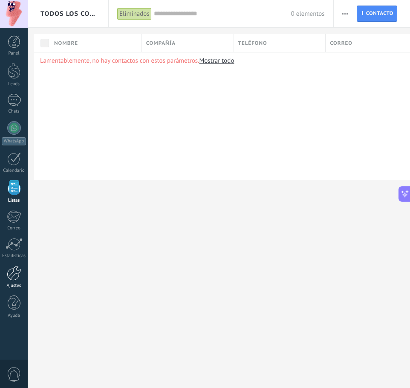 This screenshot has width=410, height=388. I want to click on span: Teléfono, so click(253, 43).